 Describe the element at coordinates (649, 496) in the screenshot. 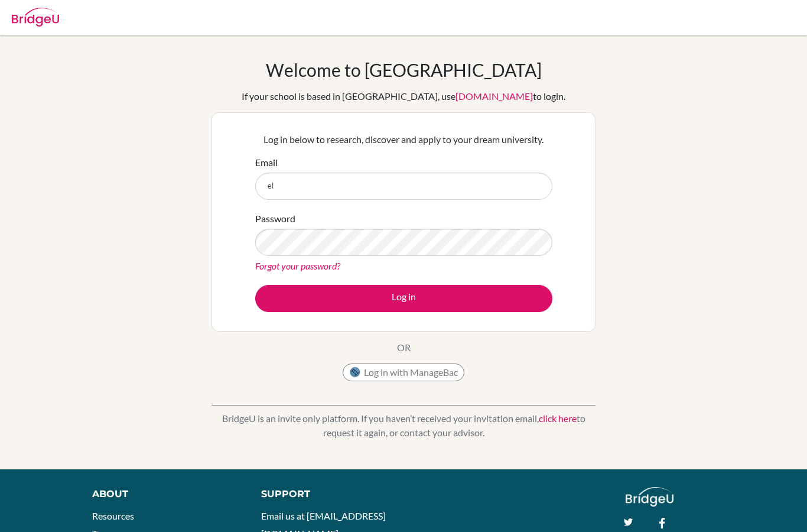

I see `img: logo_white@2x-f4f0deed5e89b7ecb1c2cc34c3e3d731f90f0f143d5ea2071677605dd97b5244.png` at that location.